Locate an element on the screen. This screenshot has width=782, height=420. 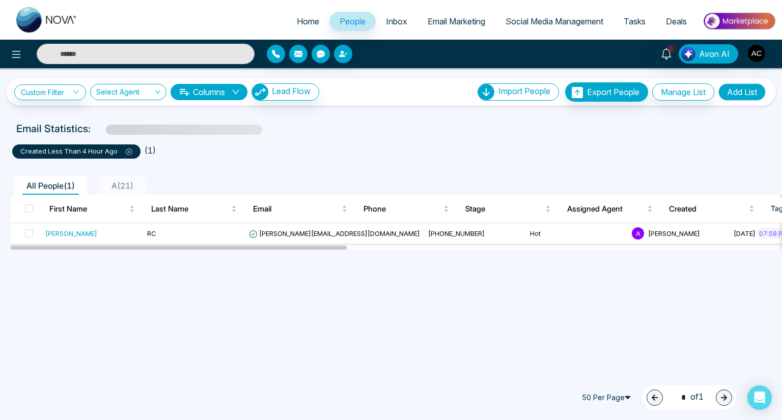
span: Avon AI is located at coordinates (714, 54).